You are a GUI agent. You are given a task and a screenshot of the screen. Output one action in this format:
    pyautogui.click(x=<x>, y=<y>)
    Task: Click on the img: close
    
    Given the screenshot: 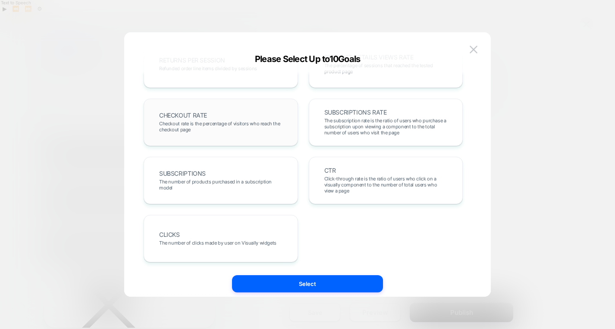 What is the action you would take?
    pyautogui.click(x=473, y=49)
    